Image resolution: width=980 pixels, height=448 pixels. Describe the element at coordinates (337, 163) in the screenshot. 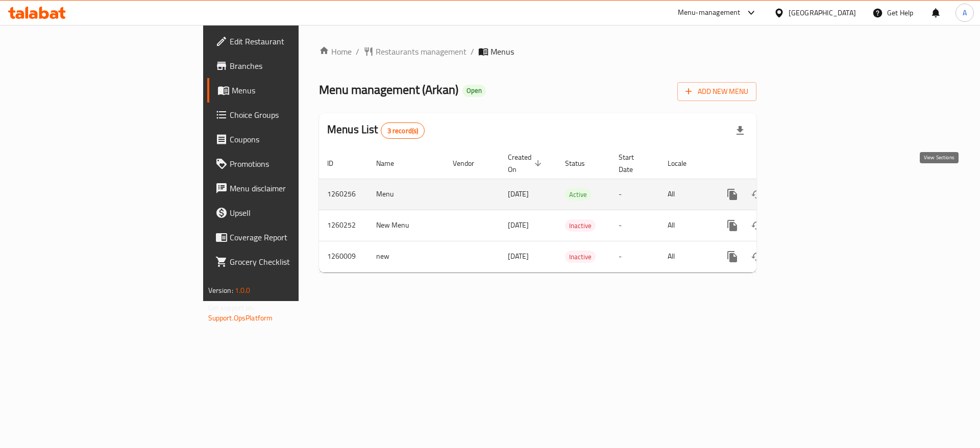

I see `span: ID` at that location.